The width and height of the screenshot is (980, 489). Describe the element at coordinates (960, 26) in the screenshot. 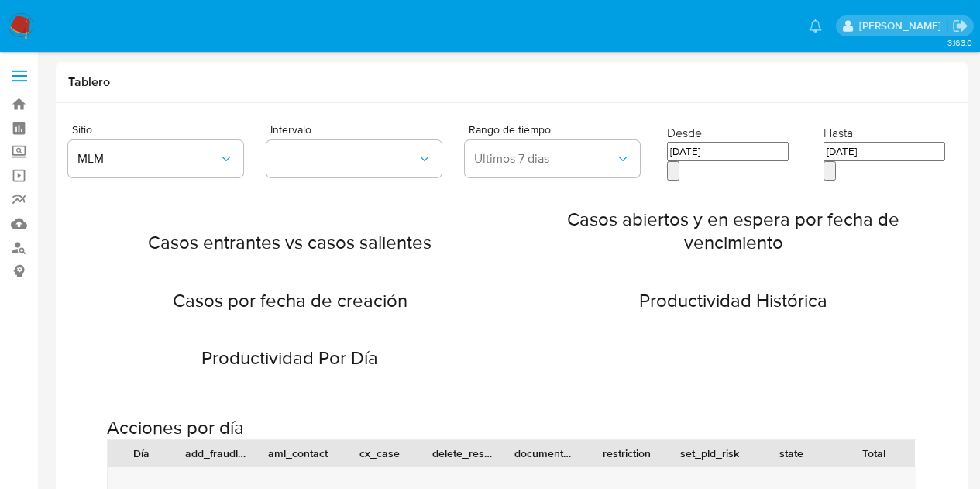

I see `a: Salir` at that location.